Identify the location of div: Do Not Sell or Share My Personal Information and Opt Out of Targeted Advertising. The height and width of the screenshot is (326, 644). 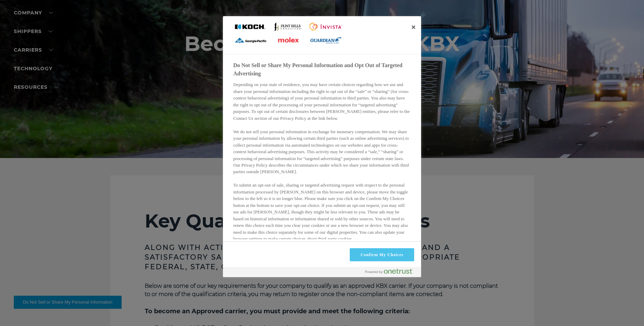
(322, 147).